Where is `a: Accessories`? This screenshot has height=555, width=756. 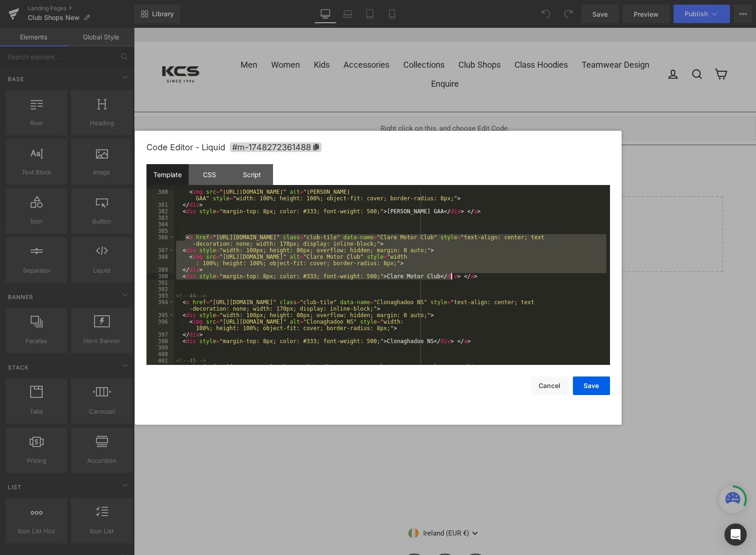
a: Accessories is located at coordinates (232, 38).